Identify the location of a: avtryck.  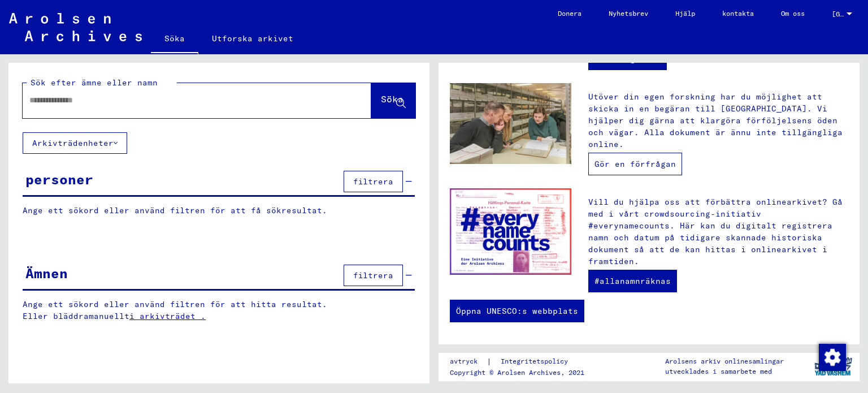
(468, 361).